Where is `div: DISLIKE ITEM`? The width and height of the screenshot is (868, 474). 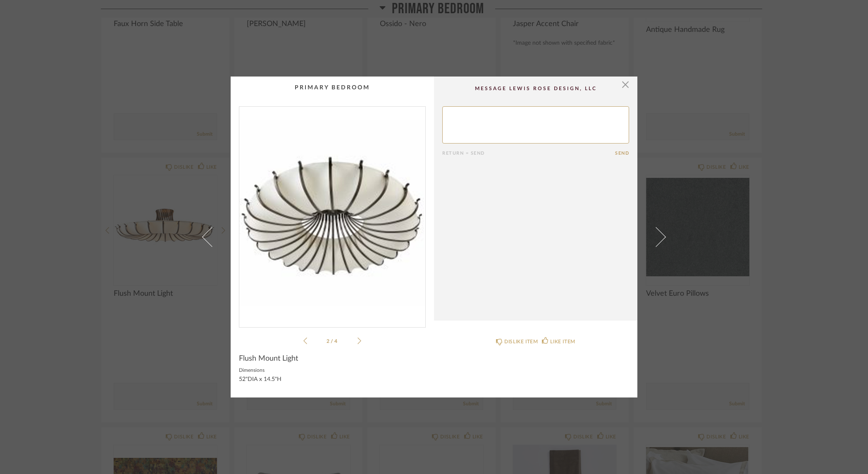
div: DISLIKE ITEM is located at coordinates (521, 341).